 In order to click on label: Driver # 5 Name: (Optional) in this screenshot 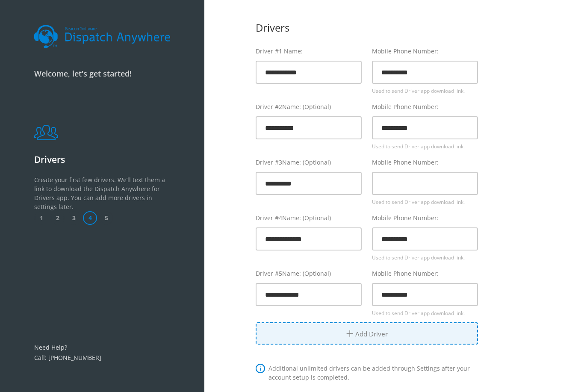, I will do `click(309, 273)`.